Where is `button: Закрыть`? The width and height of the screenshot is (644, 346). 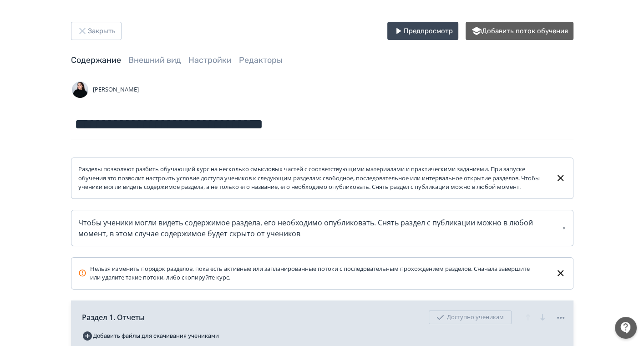 button: Закрыть is located at coordinates (96, 31).